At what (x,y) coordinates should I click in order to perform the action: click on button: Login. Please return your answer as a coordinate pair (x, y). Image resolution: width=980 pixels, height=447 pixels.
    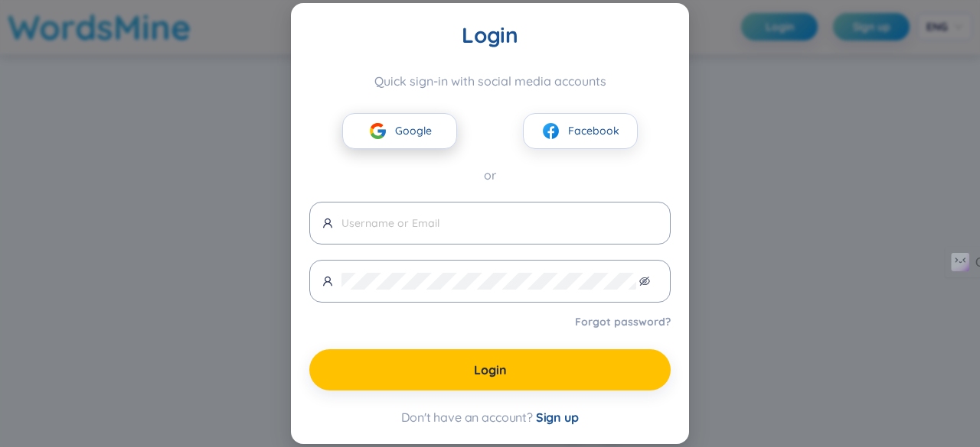
    Looking at the image, I should click on (490, 370).